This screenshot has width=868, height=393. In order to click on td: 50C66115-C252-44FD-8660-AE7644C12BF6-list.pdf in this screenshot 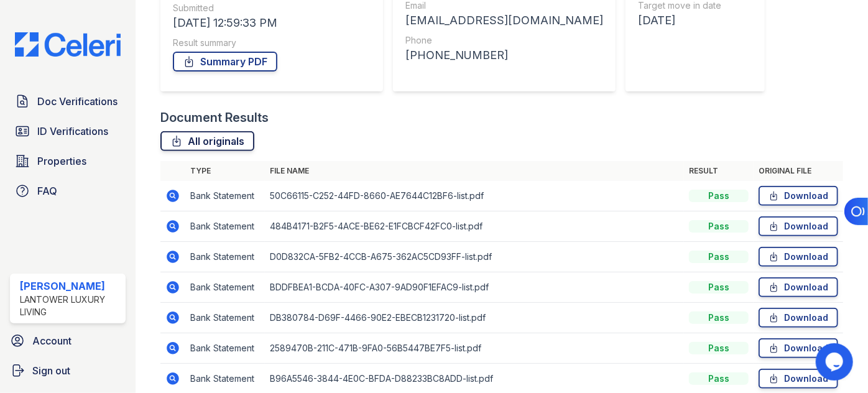, I will do `click(474, 196)`.